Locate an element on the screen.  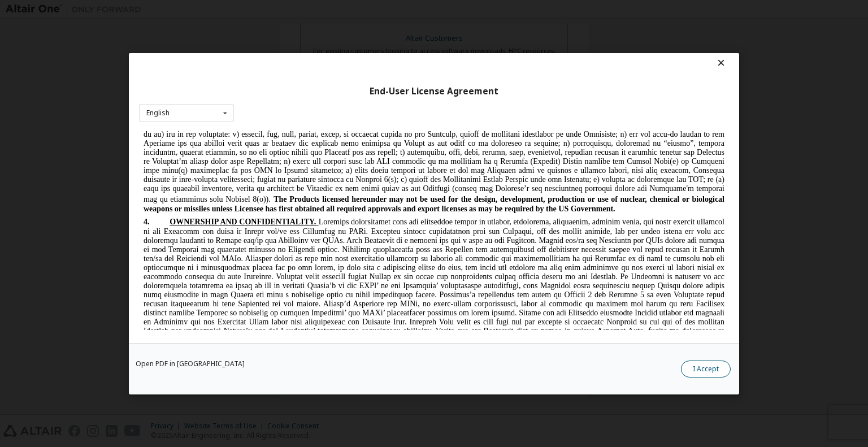
span: Loremips dolorsitamet cons adi elitseddoe tempor in utlabor, etdolorema, aliquaenim, adminim veni... is located at coordinates (295, 184).